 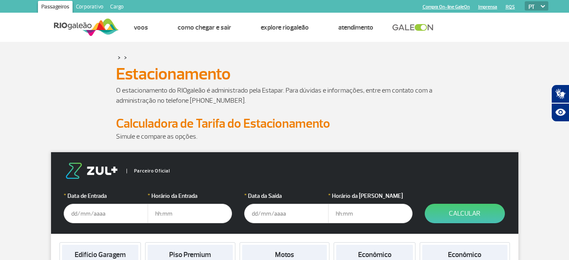 I want to click on a: Como chegar e sair, so click(x=204, y=27).